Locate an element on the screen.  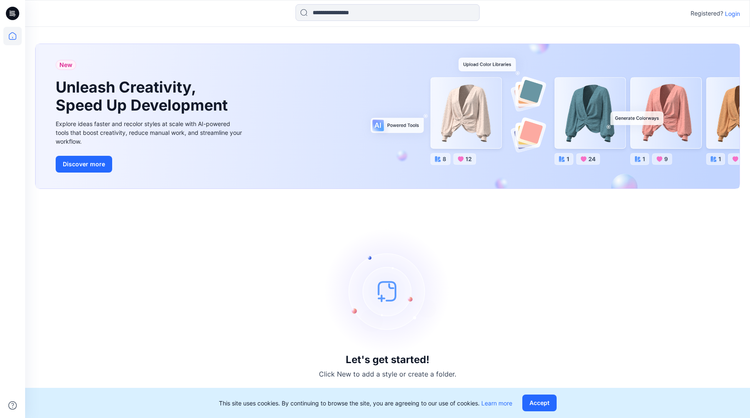
h3: Let's get started! is located at coordinates (388, 360).